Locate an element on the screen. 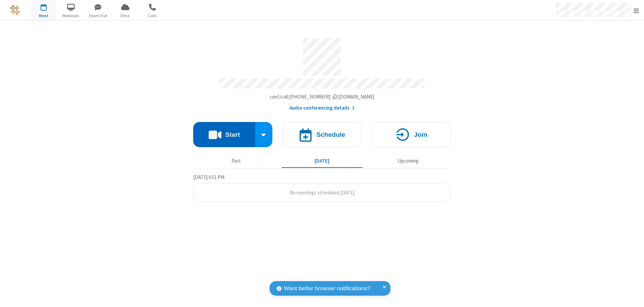 Image resolution: width=644 pixels, height=307 pixels. span: Want better browser notifications? is located at coordinates (327, 289).